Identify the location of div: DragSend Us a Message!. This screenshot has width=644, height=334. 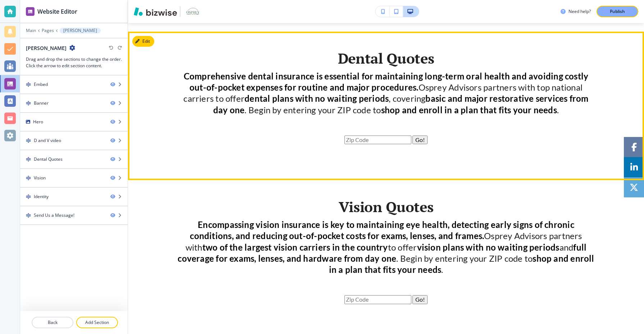
(74, 215).